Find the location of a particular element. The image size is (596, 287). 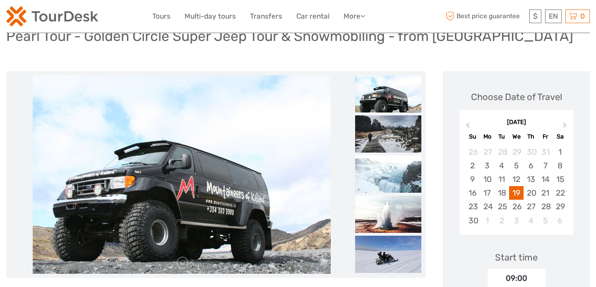

div: Th is located at coordinates (531, 137).